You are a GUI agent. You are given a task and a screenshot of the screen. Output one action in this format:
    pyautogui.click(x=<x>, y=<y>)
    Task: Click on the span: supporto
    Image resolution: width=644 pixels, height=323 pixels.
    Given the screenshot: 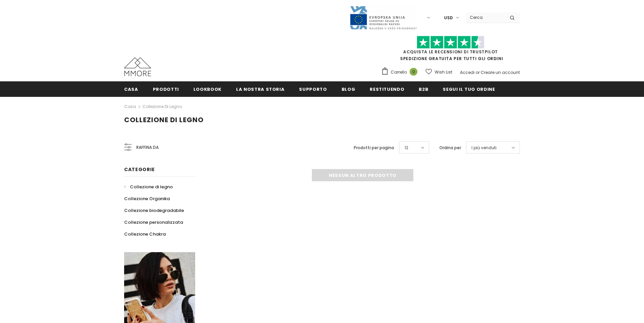 What is the action you would take?
    pyautogui.click(x=313, y=89)
    